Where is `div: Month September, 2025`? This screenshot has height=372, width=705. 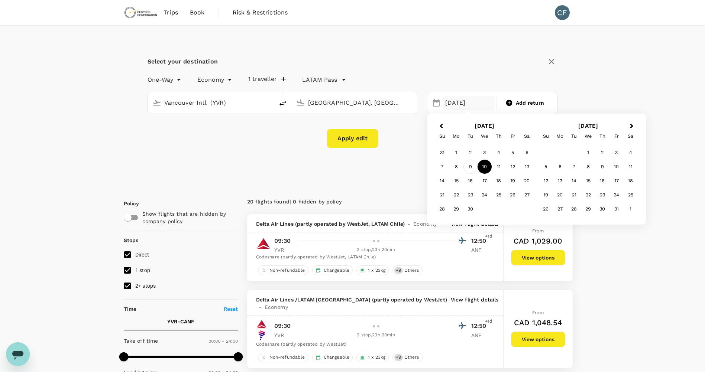 div: Month September, 2025 is located at coordinates (485, 181).